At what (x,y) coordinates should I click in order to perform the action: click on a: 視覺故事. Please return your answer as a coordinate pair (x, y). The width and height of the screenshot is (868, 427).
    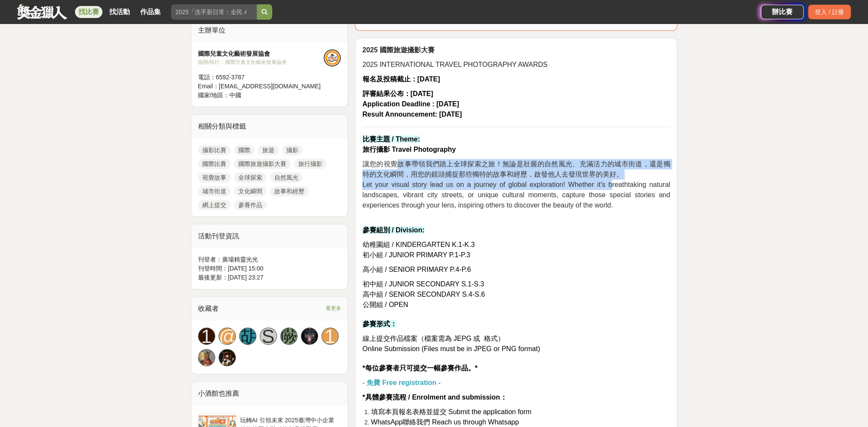
    Looking at the image, I should click on (214, 178).